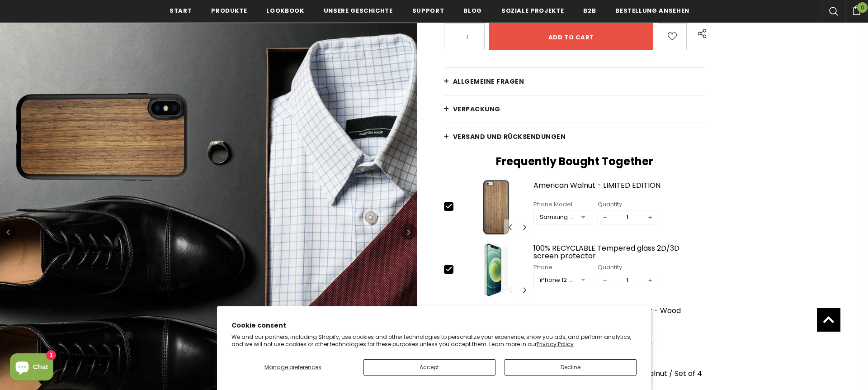 Image resolution: width=868 pixels, height=390 pixels. Describe the element at coordinates (557, 280) in the screenshot. I see `div: iPhone 12 Pro Max` at that location.